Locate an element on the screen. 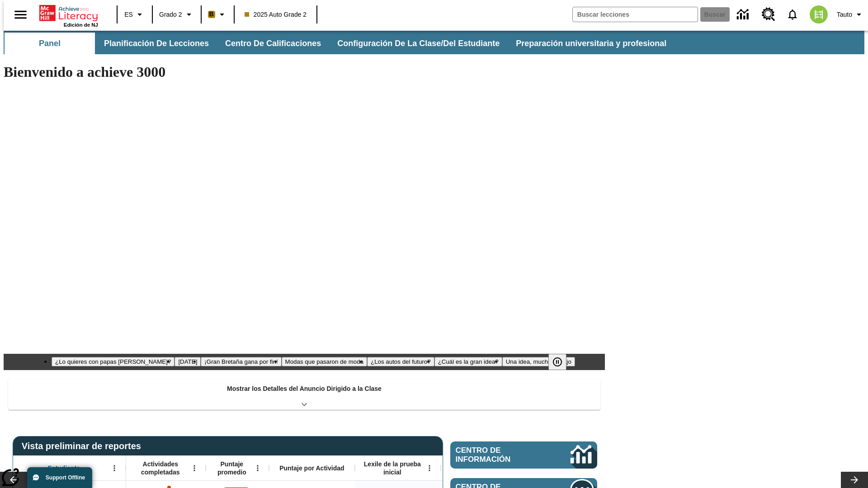 The image size is (868, 488). button: Abrir el menú lateral is located at coordinates (20, 15).